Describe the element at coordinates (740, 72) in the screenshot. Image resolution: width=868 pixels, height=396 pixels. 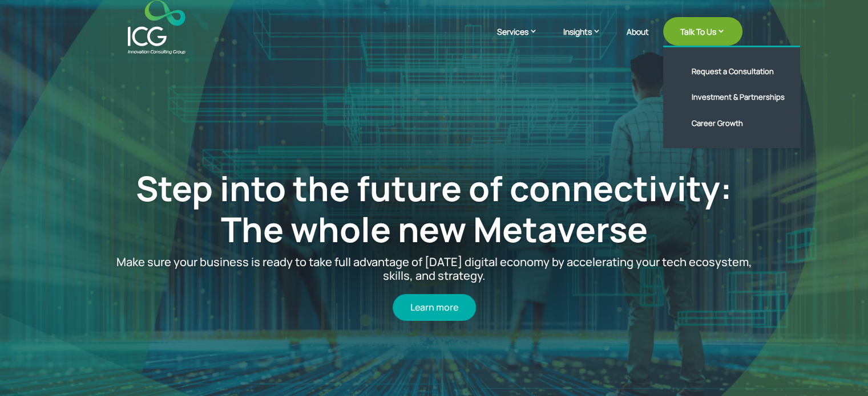
I see `a: Request a Consultation` at that location.